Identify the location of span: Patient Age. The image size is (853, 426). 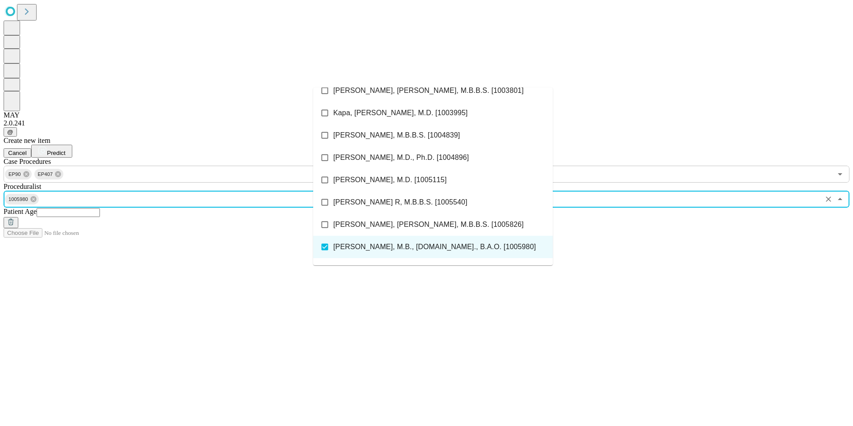
(20, 211).